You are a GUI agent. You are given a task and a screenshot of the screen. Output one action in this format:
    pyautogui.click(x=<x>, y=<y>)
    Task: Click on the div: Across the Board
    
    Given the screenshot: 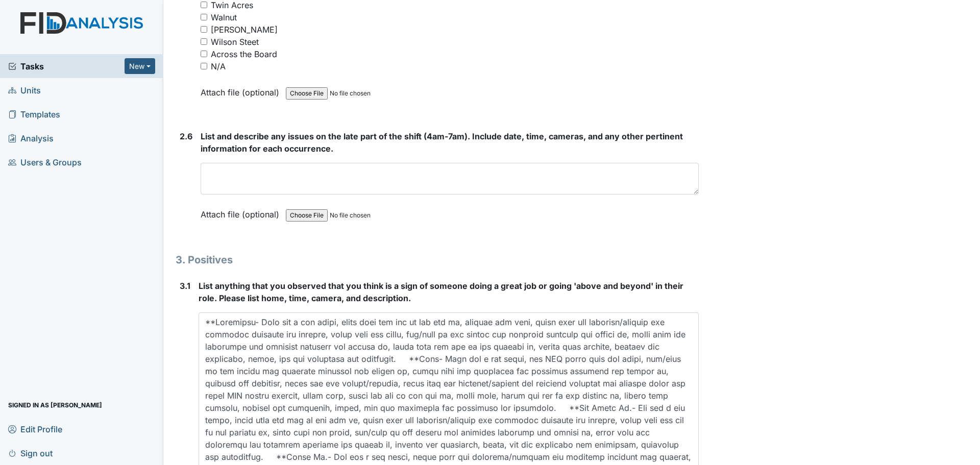 What is the action you would take?
    pyautogui.click(x=244, y=54)
    